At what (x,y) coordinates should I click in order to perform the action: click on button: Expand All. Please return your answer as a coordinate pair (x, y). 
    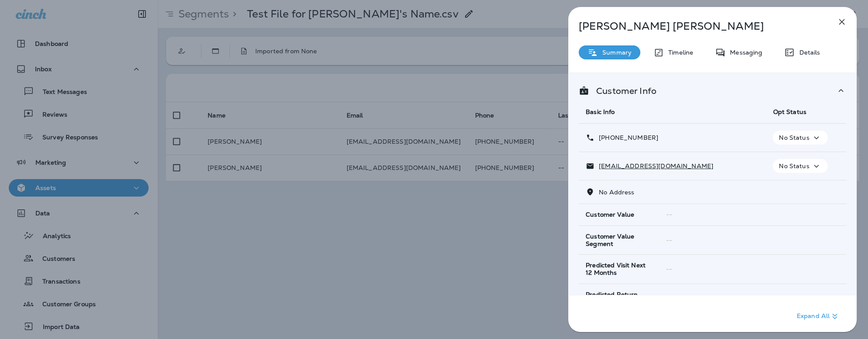
    Looking at the image, I should click on (818, 316).